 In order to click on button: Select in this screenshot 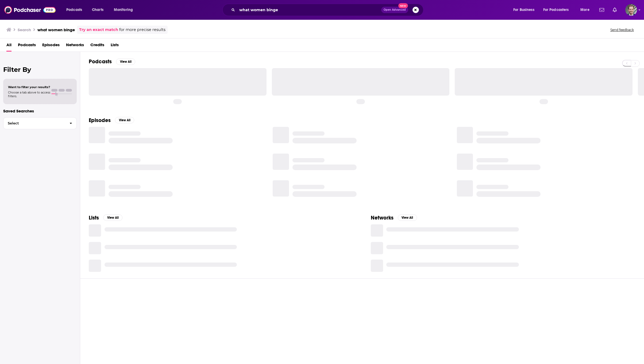, I will do `click(40, 123)`.